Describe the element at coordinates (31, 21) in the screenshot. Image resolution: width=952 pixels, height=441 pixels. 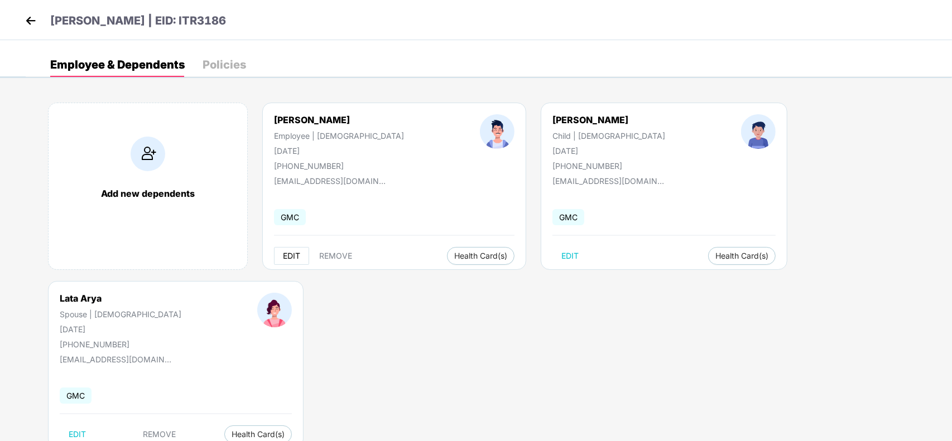
I see `img: back` at that location.